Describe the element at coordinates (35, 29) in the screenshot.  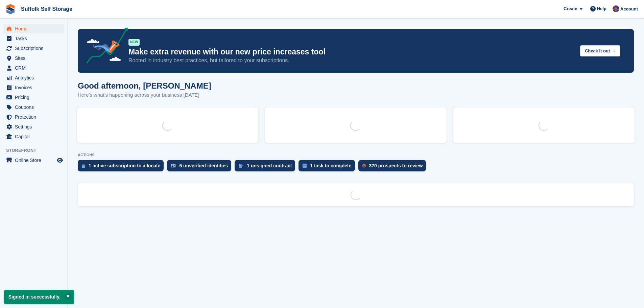
I see `span: Home` at that location.